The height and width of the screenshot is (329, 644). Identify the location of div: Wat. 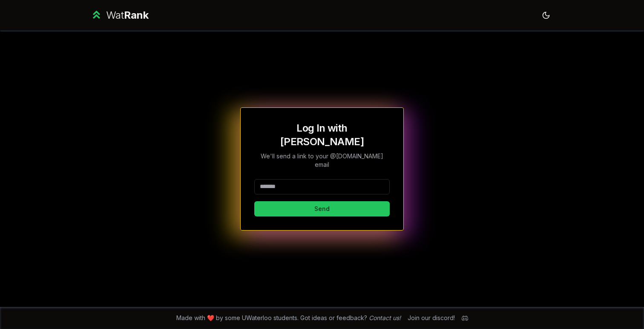
(127, 15).